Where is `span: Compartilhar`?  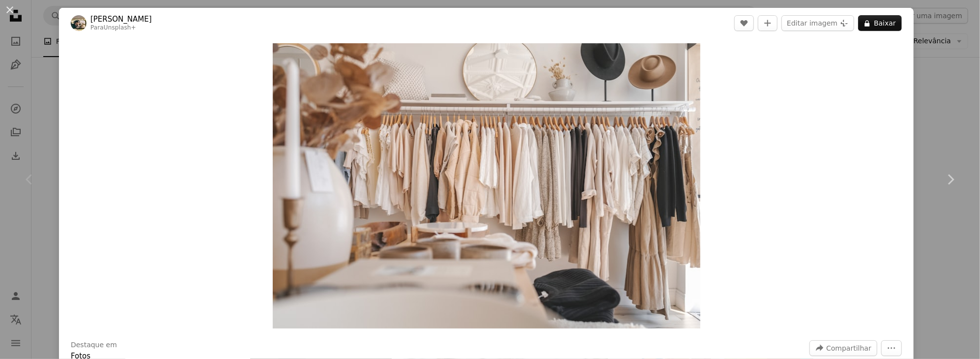
span: Compartilhar is located at coordinates (849, 348).